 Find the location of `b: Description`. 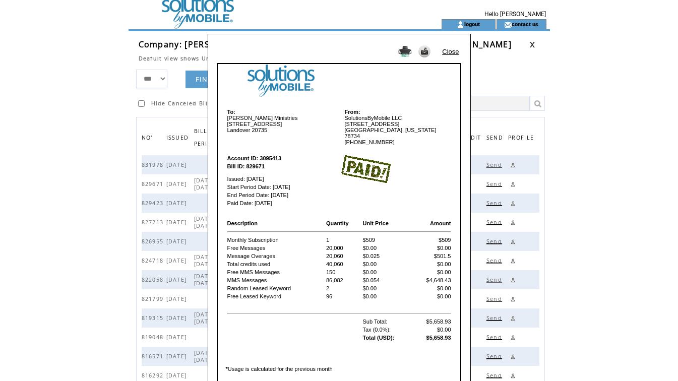

b: Description is located at coordinates (242, 223).